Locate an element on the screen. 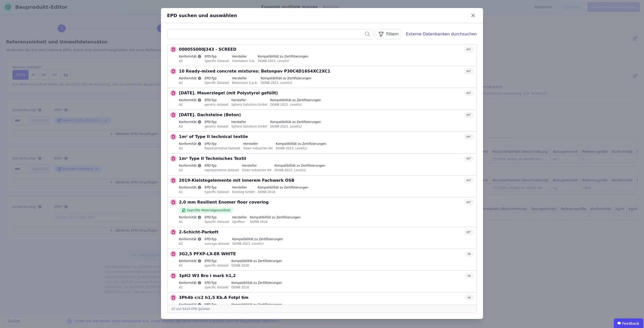 The width and height of the screenshot is (644, 328). p: 10 Ready-mixed concrete mixtures: Betonpav P30C4D16S4XC2XC1 is located at coordinates (255, 72).